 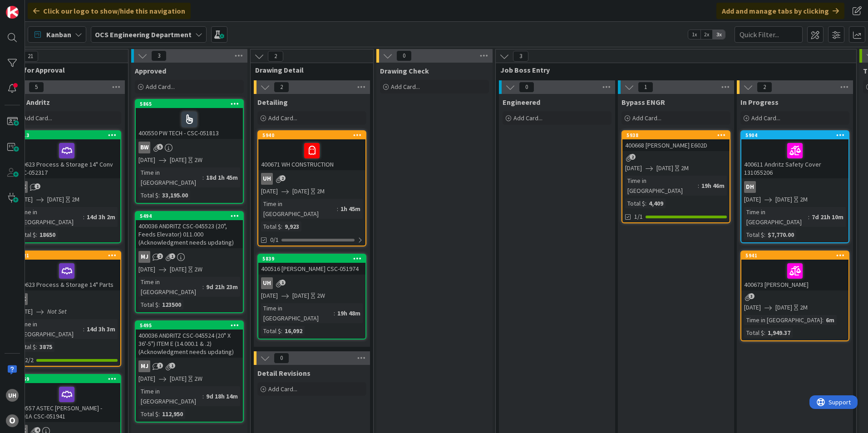 What do you see at coordinates (275, 240) in the screenshot?
I see `span: 0/1` at bounding box center [275, 240].